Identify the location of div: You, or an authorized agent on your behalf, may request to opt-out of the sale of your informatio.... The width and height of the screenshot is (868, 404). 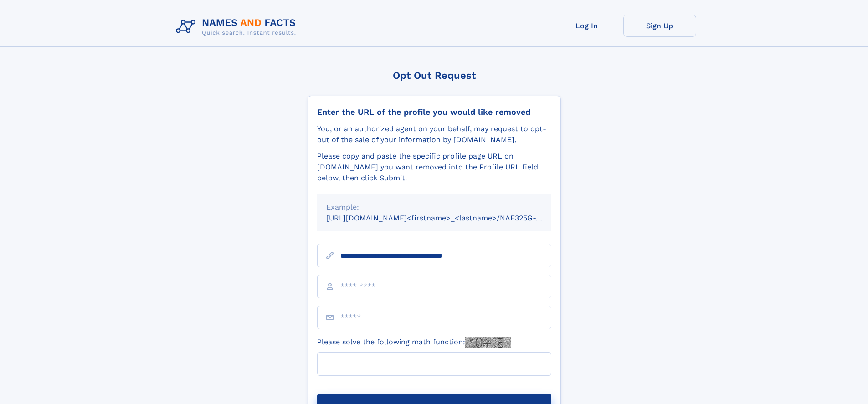
(434, 134).